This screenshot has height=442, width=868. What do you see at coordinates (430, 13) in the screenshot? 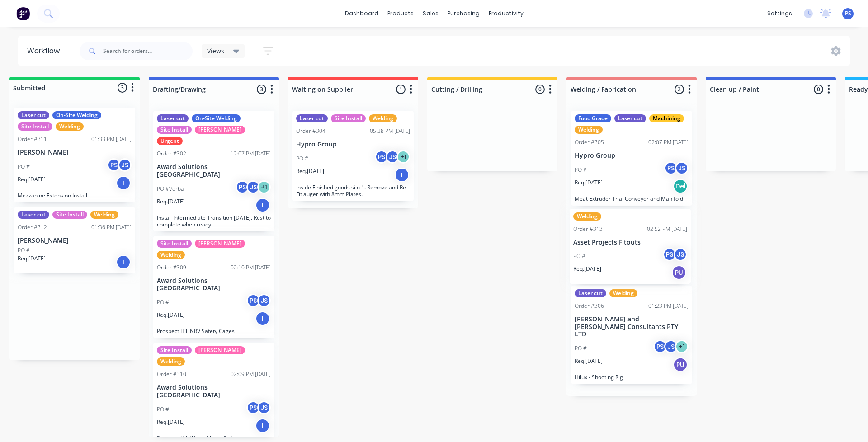
I see `div: sales` at bounding box center [430, 13].